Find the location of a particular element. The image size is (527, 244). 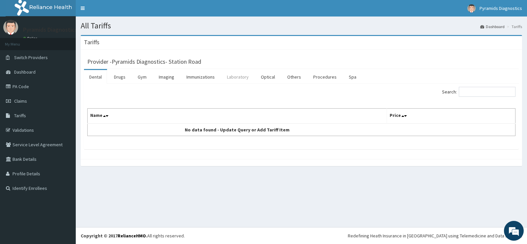

th: Price is located at coordinates (451, 116).